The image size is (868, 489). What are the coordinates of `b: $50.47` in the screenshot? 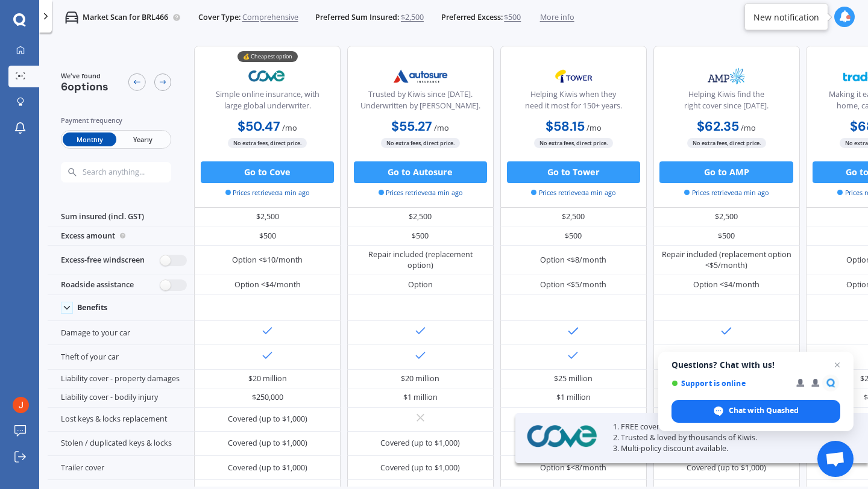 It's located at (258, 127).